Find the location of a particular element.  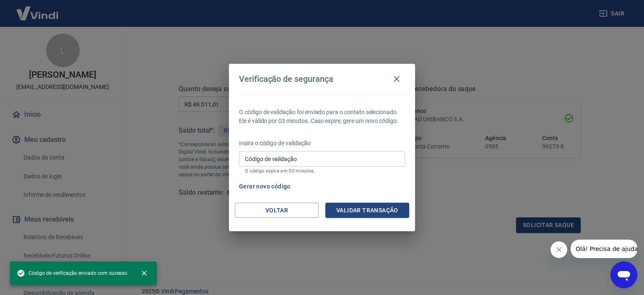

span: Olá! Precisa de ajuda? is located at coordinates (38, 9).